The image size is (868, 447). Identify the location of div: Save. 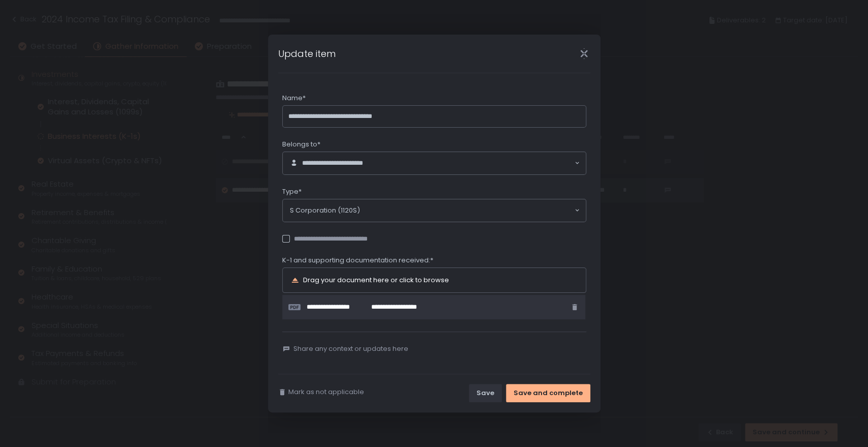
(485, 393).